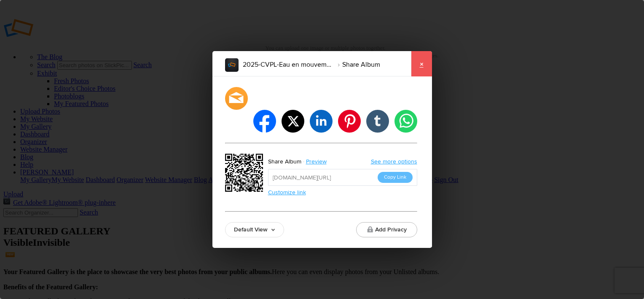 Image resolution: width=644 pixels, height=299 pixels. What do you see at coordinates (406, 121) in the screenshot?
I see `li: whatsapp` at bounding box center [406, 121].